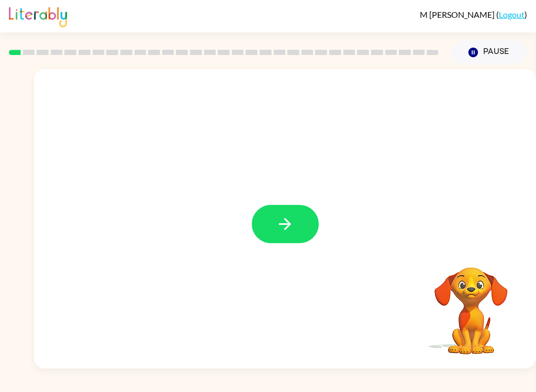 This screenshot has height=392, width=536. Describe the element at coordinates (489, 52) in the screenshot. I see `button: Pause` at that location.